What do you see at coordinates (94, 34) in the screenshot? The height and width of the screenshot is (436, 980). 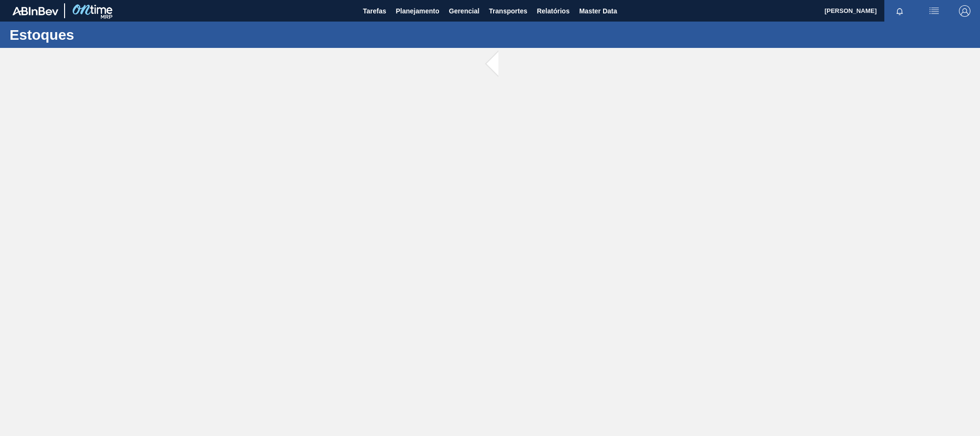 I see `h1: Estoques` at bounding box center [94, 34].